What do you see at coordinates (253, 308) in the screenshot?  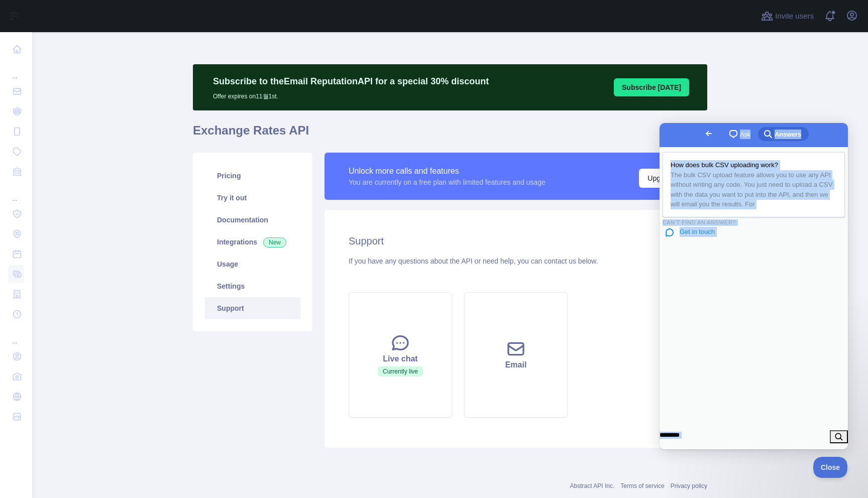 I see `a: Support` at bounding box center [253, 308].